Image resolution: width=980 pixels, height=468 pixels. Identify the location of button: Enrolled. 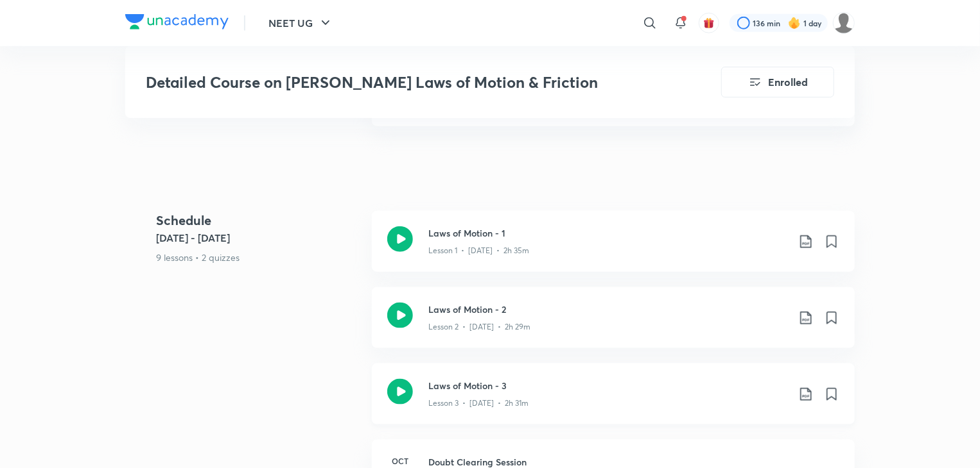
(777, 82).